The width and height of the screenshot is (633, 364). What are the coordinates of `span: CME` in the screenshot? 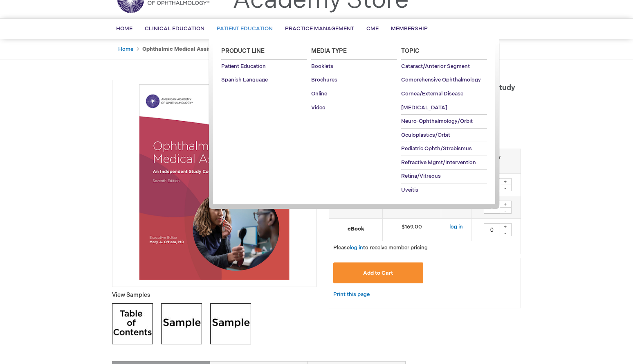 It's located at (373, 28).